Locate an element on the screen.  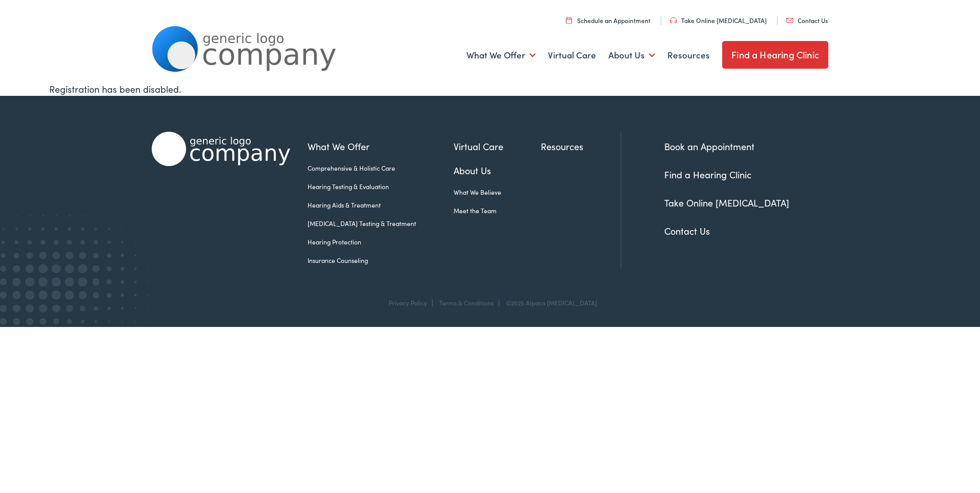
a: Hearing Protection is located at coordinates (380, 242).